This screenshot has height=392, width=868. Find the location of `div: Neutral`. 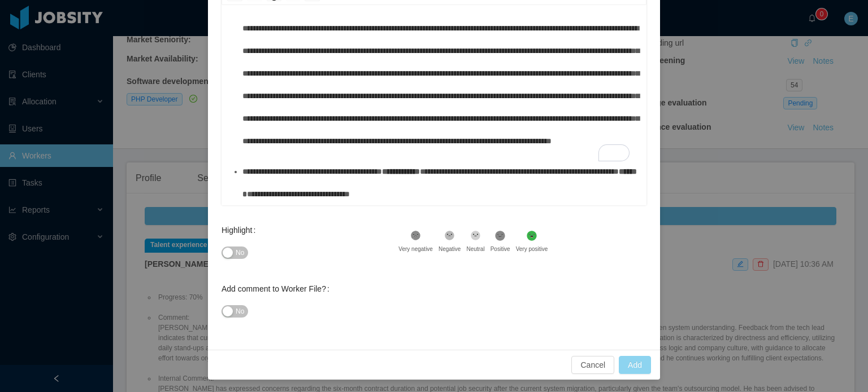

div: Neutral is located at coordinates (475, 249).